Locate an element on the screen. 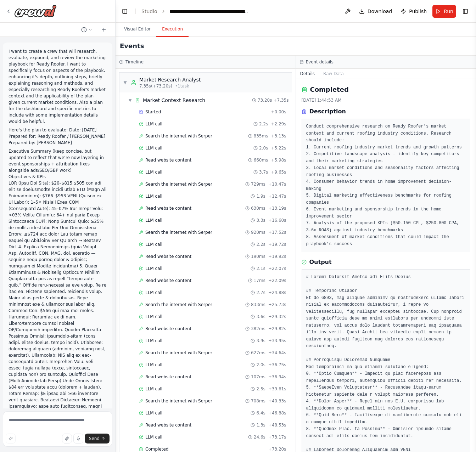 This screenshot has height=452, width=476. span: + 16.60s is located at coordinates (277, 220).